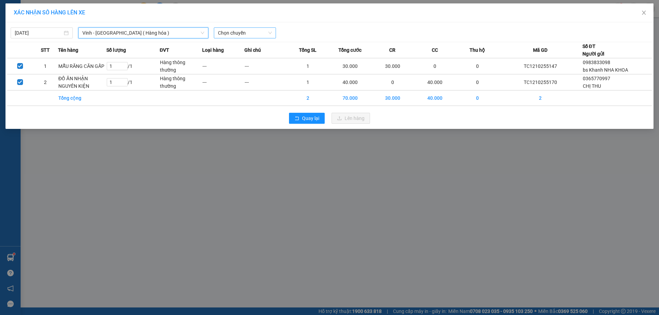 This screenshot has height=315, width=659. What do you see at coordinates (33, 32) in the screenshot?
I see `span: Website` at bounding box center [33, 32].